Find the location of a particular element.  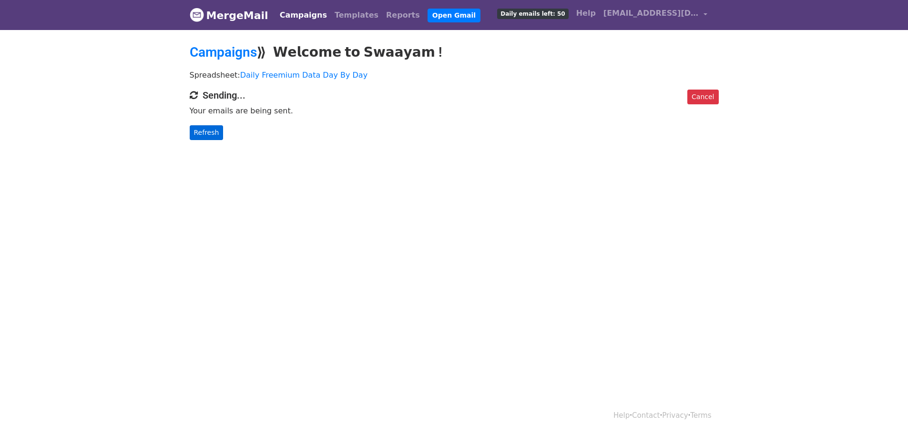

a: Terms is located at coordinates (701, 416).